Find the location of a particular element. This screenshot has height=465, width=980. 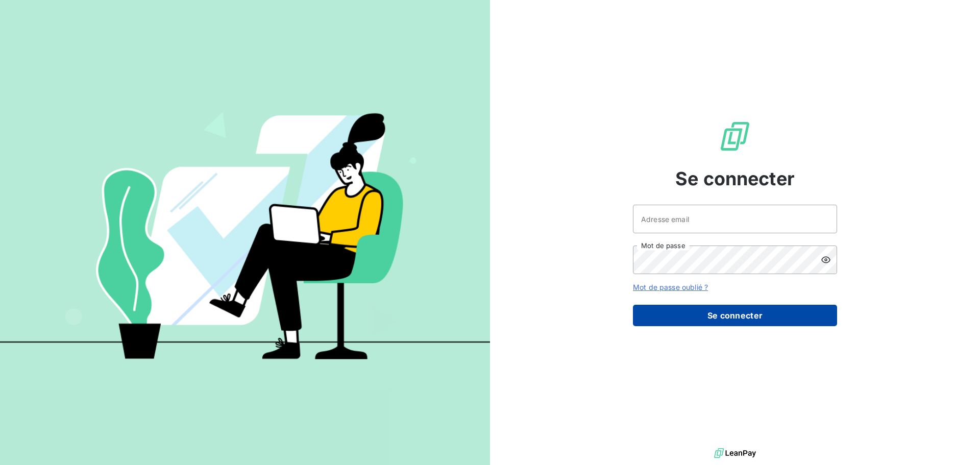

button: Se connecter is located at coordinates (735, 315).